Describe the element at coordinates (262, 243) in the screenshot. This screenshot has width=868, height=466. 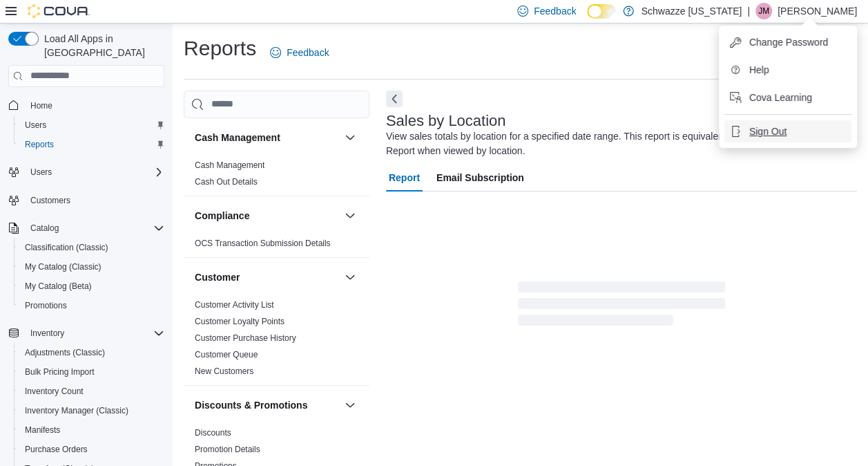
I see `a: OCS Transaction Submission Details` at that location.